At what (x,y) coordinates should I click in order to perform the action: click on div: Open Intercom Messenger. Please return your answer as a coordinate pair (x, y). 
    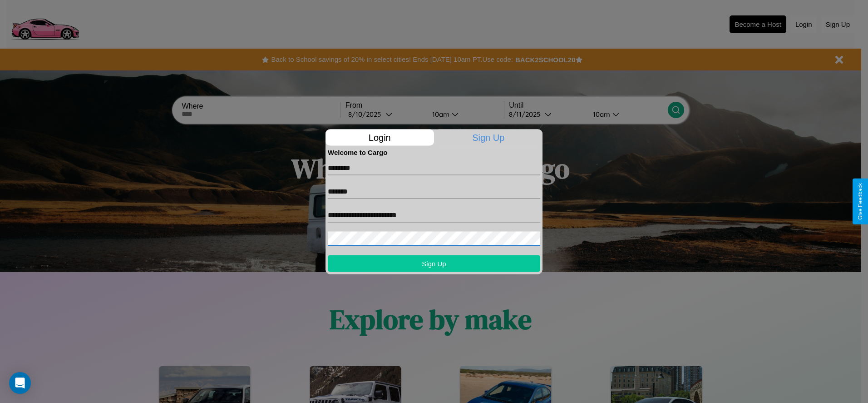
    Looking at the image, I should click on (20, 383).